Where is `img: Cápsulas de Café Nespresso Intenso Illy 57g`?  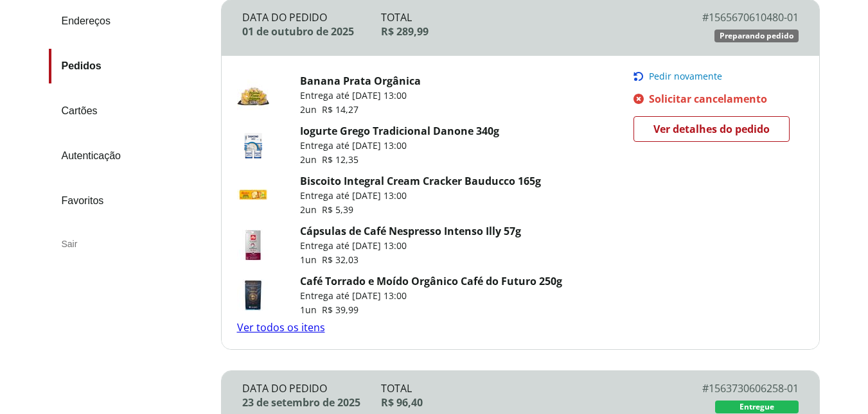
img: Cápsulas de Café Nespresso Intenso Illy 57g is located at coordinates (253, 245).